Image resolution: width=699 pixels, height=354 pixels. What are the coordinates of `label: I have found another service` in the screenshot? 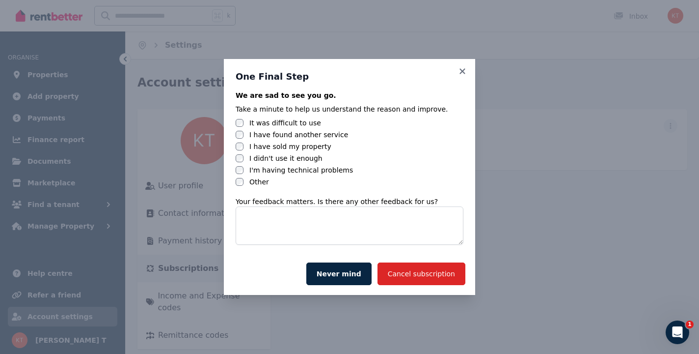 It's located at (299, 135).